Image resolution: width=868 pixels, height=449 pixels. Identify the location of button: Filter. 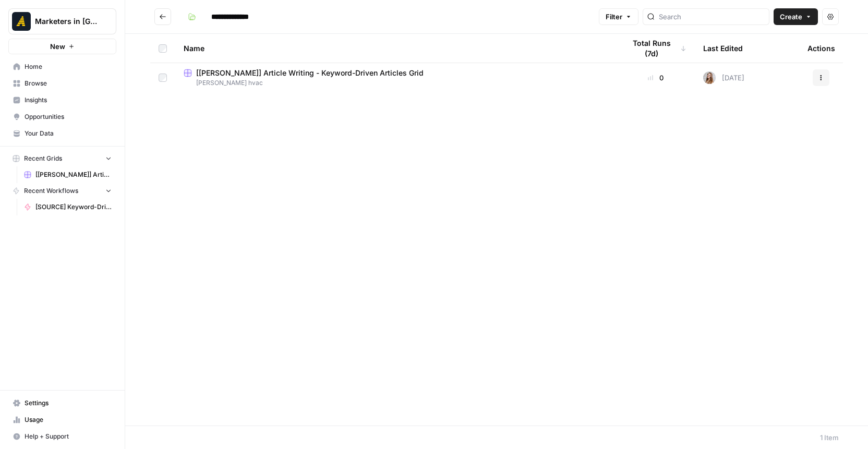
(618, 17).